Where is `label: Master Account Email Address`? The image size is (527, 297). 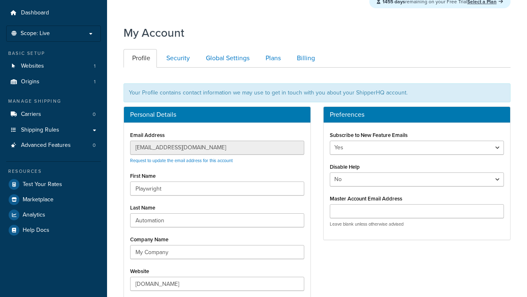
label: Master Account Email Address is located at coordinates (366, 198).